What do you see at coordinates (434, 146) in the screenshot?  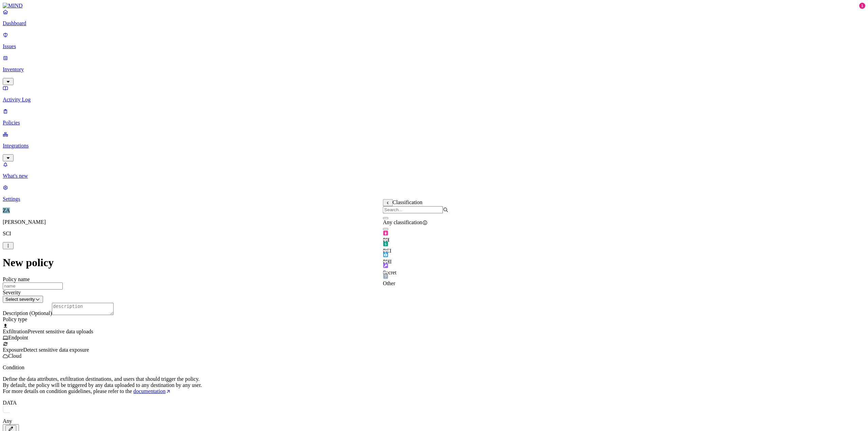 I see `p: Integrations` at bounding box center [434, 146].